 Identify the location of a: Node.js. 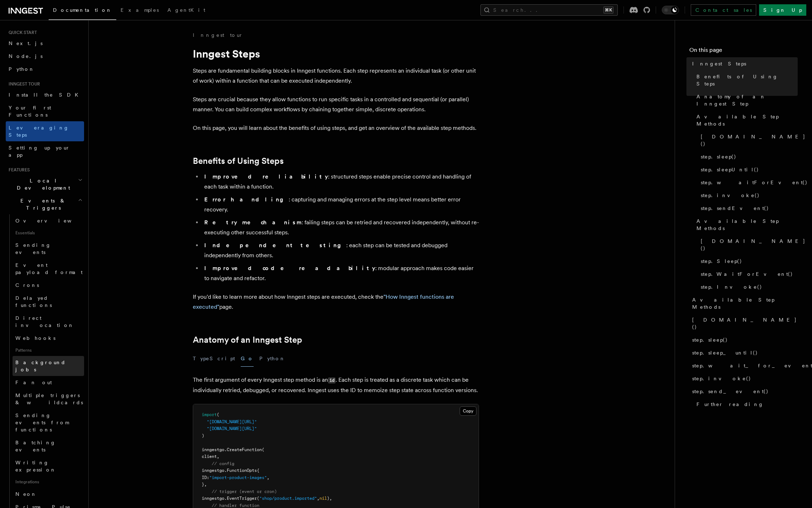
(44, 56).